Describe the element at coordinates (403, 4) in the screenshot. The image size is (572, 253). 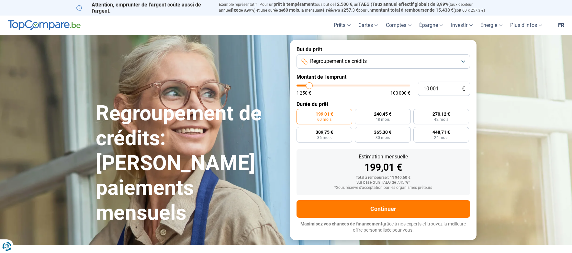
I see `span: TAEG (Taux annuel effectif global) de 8,99%` at that location.